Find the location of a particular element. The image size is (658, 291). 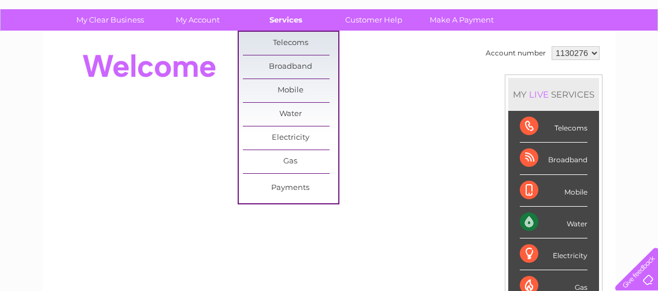

div: Broadband is located at coordinates (553, 158).